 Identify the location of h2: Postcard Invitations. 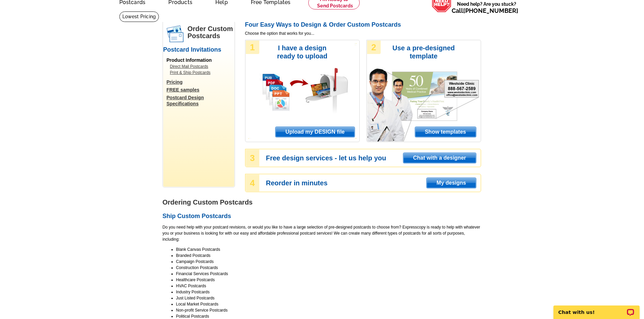
(199, 50).